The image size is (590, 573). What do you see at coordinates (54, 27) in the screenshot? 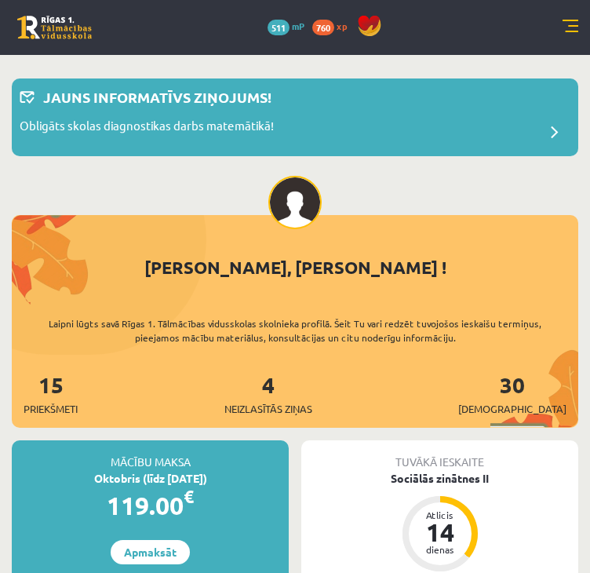
I see `a: Rīgas 1. Tālmācības vidusskola` at bounding box center [54, 27].